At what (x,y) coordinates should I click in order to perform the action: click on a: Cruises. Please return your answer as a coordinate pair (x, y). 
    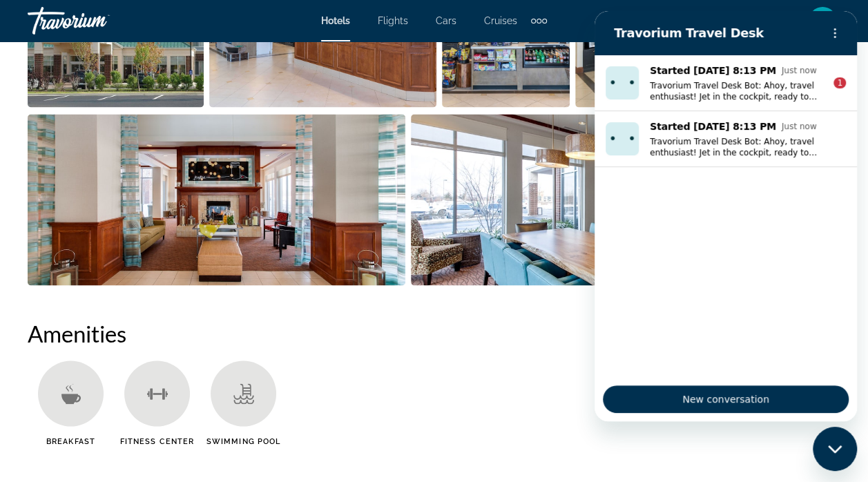
    Looking at the image, I should click on (501, 21).